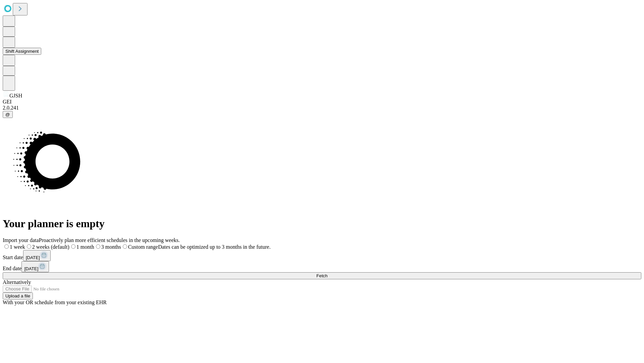  I want to click on button: Fetch, so click(322, 275).